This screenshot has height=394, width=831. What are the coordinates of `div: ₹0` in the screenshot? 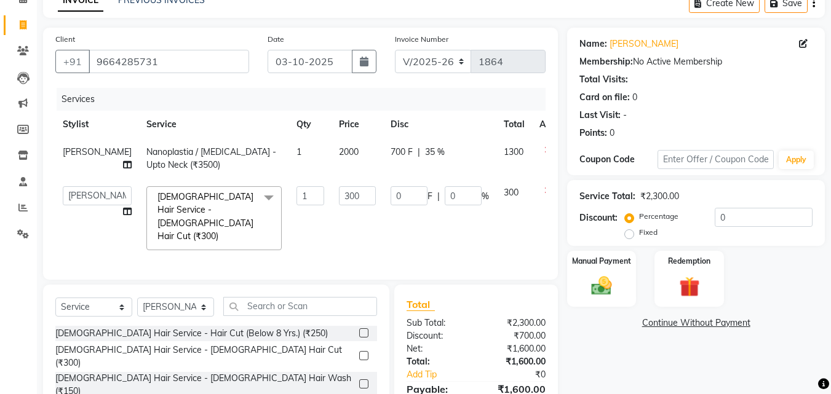 It's located at (522, 374).